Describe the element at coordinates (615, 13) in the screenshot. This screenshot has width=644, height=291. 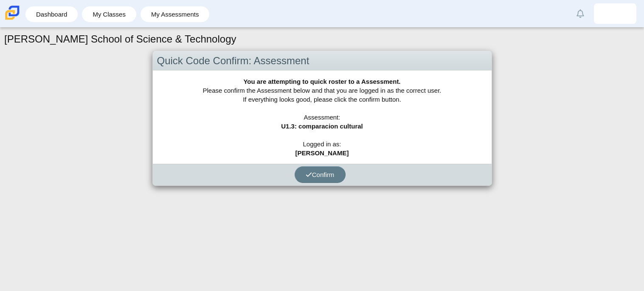
I see `a: julio.moreno.dxi8Df` at that location.